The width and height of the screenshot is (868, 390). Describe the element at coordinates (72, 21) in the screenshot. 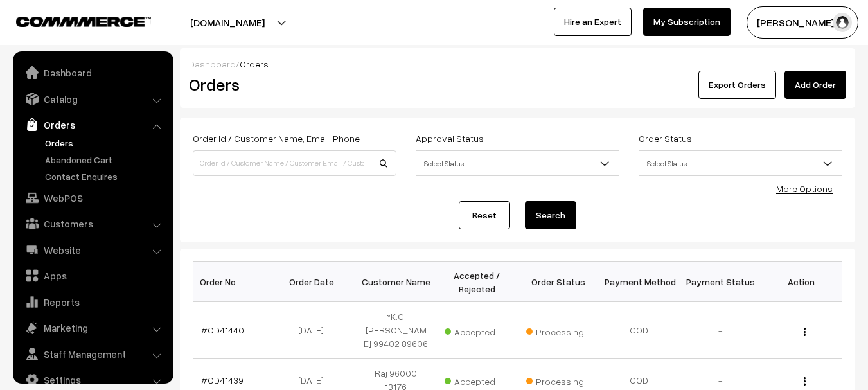

I see `a: COMMMERCE` at that location.